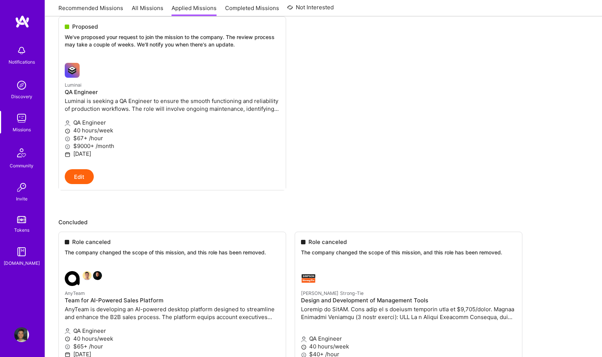  What do you see at coordinates (194, 10) in the screenshot?
I see `a: Applied Missions` at bounding box center [194, 10].